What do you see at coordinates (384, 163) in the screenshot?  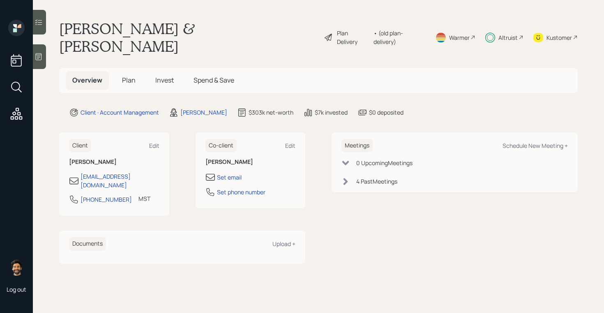 I see `div: 0 Upcoming Meeting s` at bounding box center [384, 163].